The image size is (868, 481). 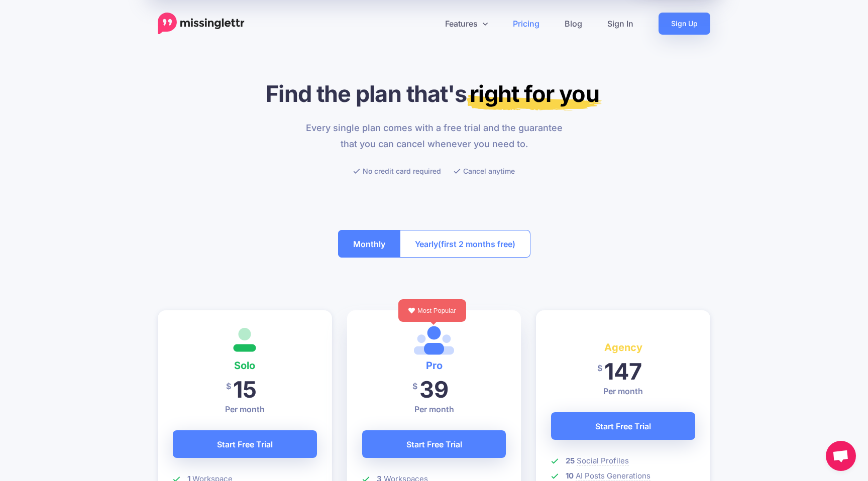 I want to click on h4: Pro, so click(x=434, y=365).